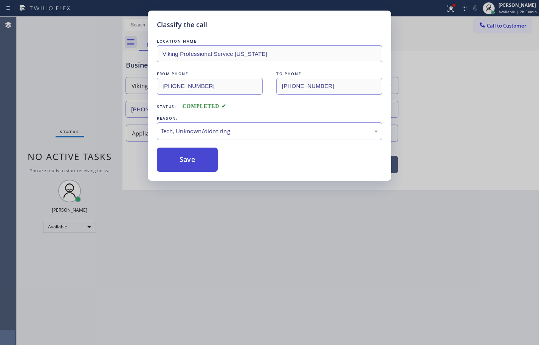 The image size is (539, 345). I want to click on h5: Classify the call, so click(182, 25).